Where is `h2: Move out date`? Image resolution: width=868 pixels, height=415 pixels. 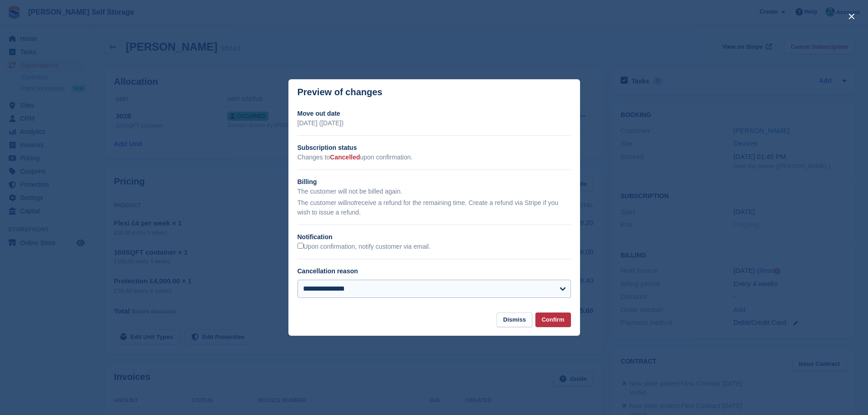 h2: Move out date is located at coordinates (434, 113).